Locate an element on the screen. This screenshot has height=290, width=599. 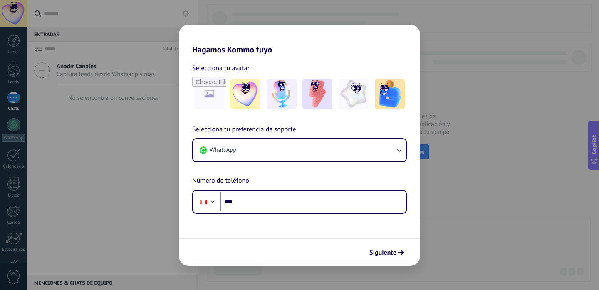
button: WhatsApp is located at coordinates (299, 150).